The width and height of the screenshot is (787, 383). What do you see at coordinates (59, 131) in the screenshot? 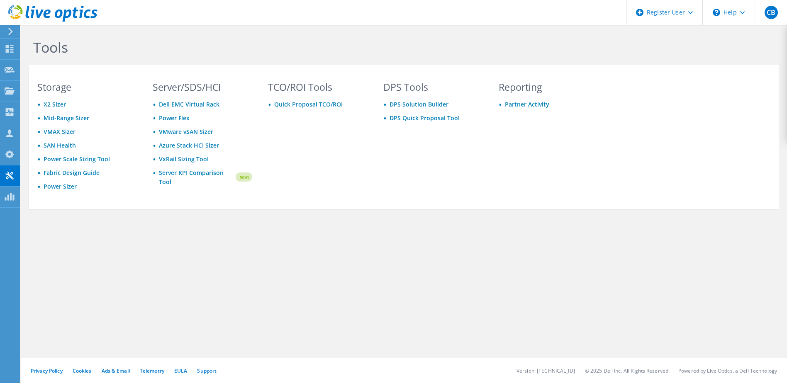
I see `a: VMAX Sizer` at bounding box center [59, 131].